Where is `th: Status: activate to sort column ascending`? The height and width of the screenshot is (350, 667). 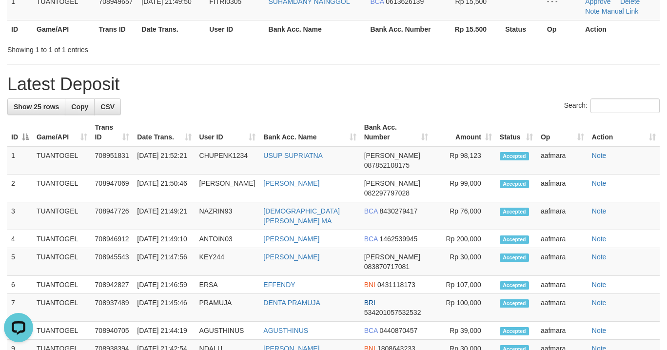 th: Status: activate to sort column ascending is located at coordinates (517, 132).